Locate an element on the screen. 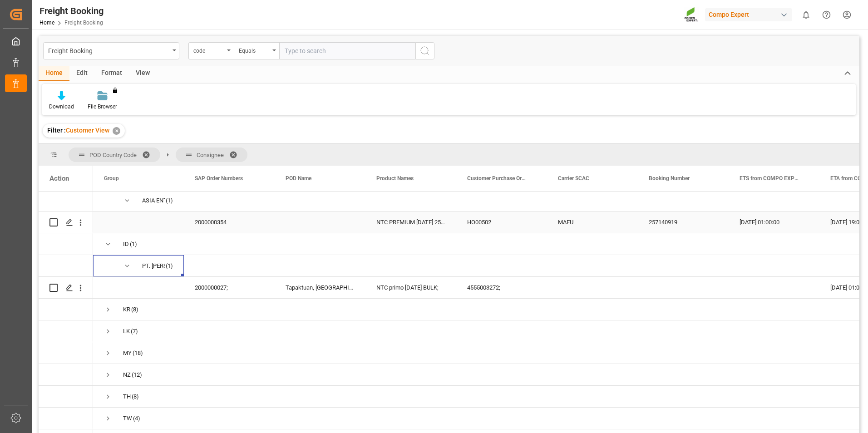  span: Product Names is located at coordinates (395, 178).